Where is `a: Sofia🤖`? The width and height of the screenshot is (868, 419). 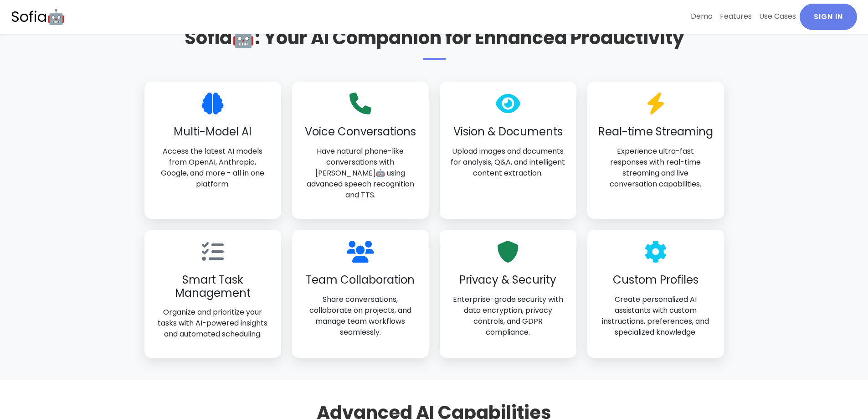 a: Sofia🤖 is located at coordinates (38, 17).